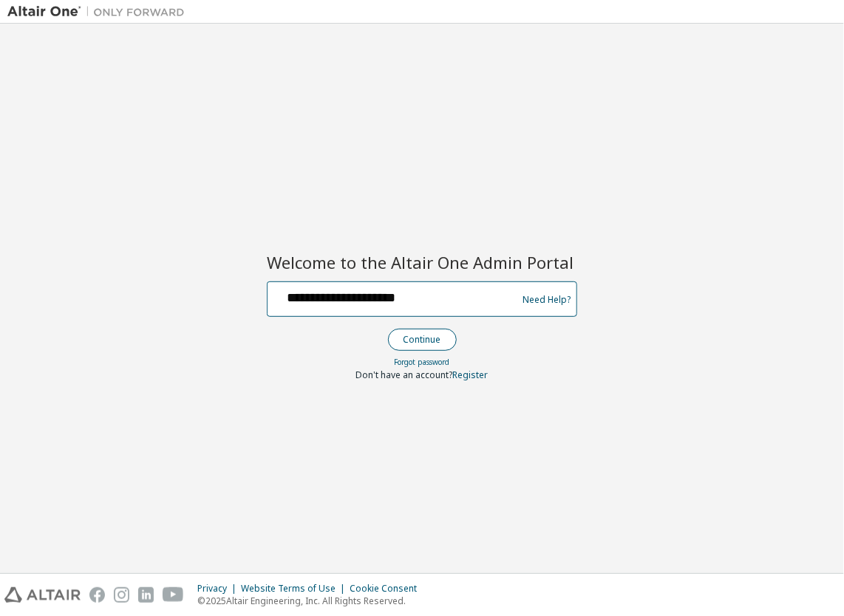 The width and height of the screenshot is (844, 616). What do you see at coordinates (471, 374) in the screenshot?
I see `a: Register` at bounding box center [471, 374].